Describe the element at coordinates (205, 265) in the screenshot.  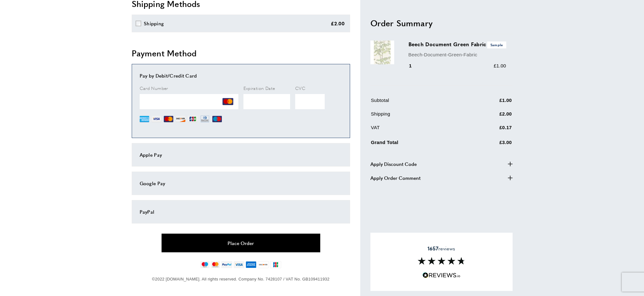
I see `img: maestro` at that location.